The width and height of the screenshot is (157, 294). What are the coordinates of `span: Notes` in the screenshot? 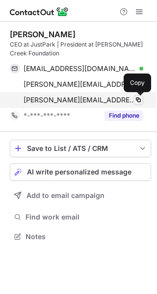 It's located at (86, 237).